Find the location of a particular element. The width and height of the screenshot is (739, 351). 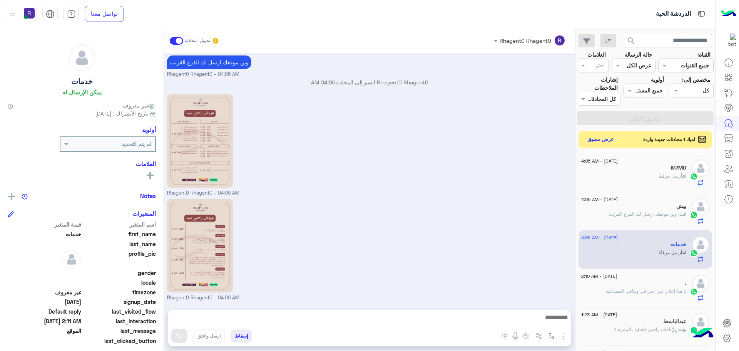

span: signup_date is located at coordinates (119, 301).